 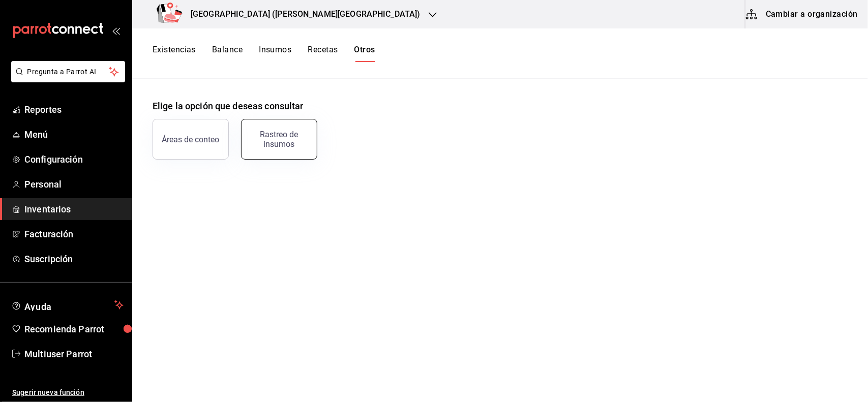 I want to click on a: Pregunta a Parrot AI, so click(x=66, y=79).